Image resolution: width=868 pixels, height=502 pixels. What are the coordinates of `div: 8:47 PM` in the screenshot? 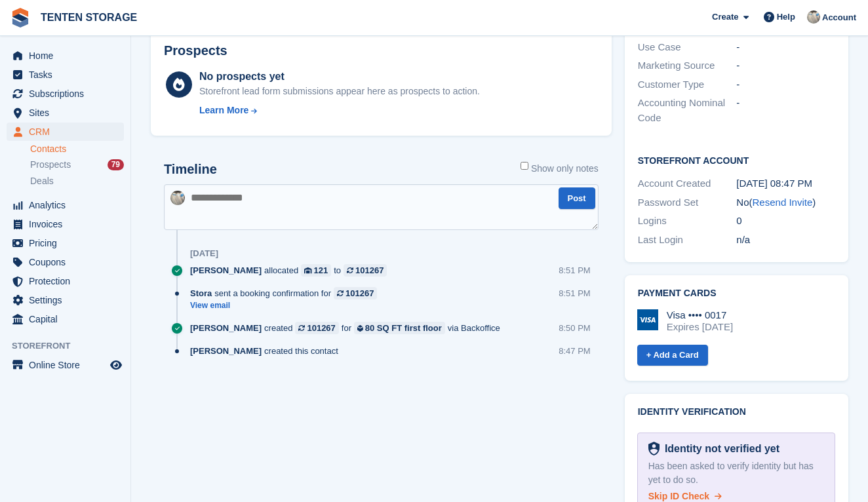 It's located at (574, 351).